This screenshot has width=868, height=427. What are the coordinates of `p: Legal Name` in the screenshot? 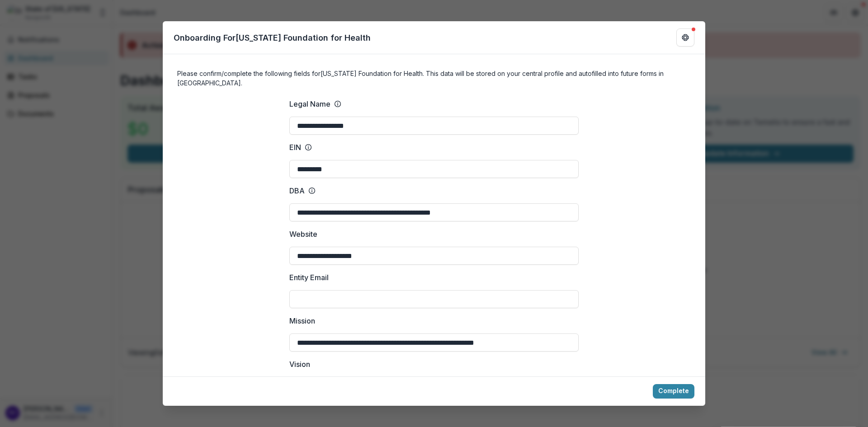 It's located at (310, 104).